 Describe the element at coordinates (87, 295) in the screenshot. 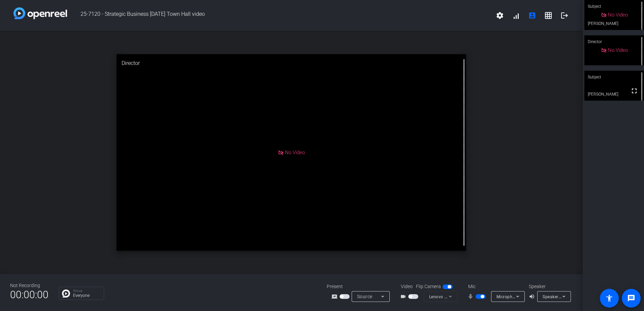

I see `p: Everyone` at that location.